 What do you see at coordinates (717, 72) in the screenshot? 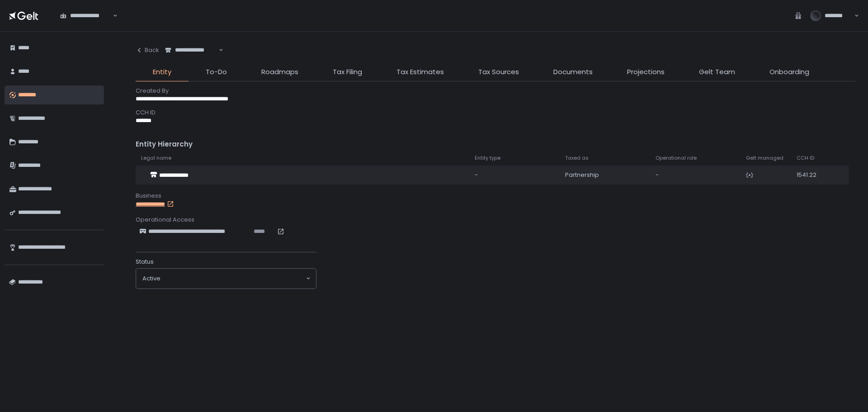
I see `span: Gelt Team` at bounding box center [717, 72].